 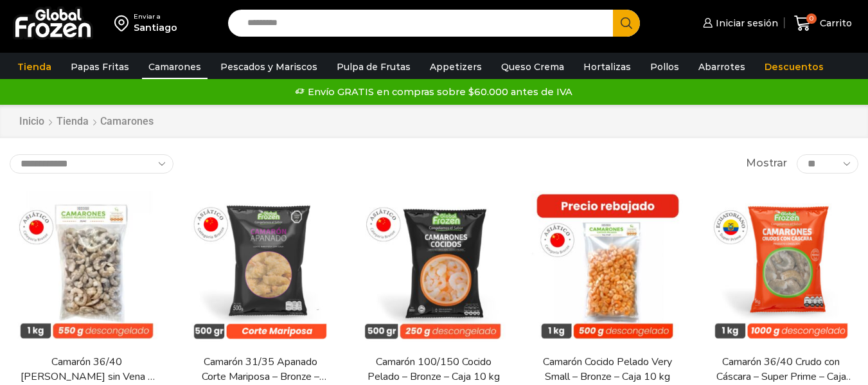 What do you see at coordinates (533, 67) in the screenshot?
I see `a: Queso Crema` at bounding box center [533, 67].